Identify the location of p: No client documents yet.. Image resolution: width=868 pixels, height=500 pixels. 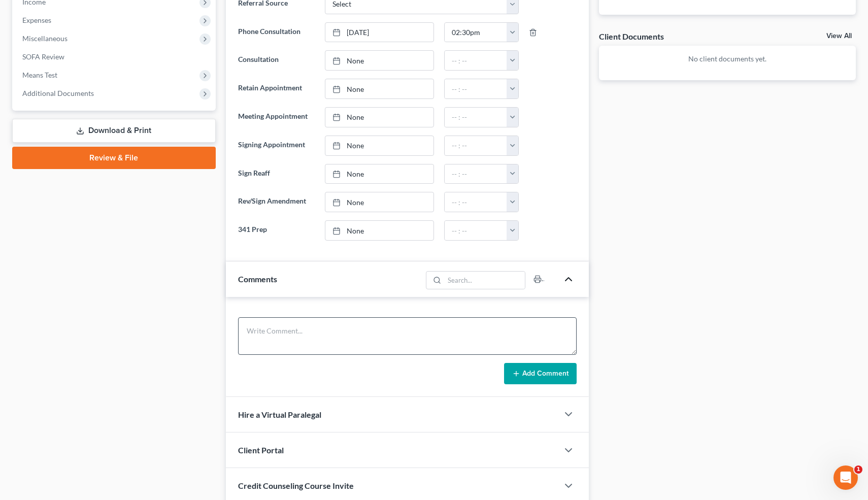
(727, 59).